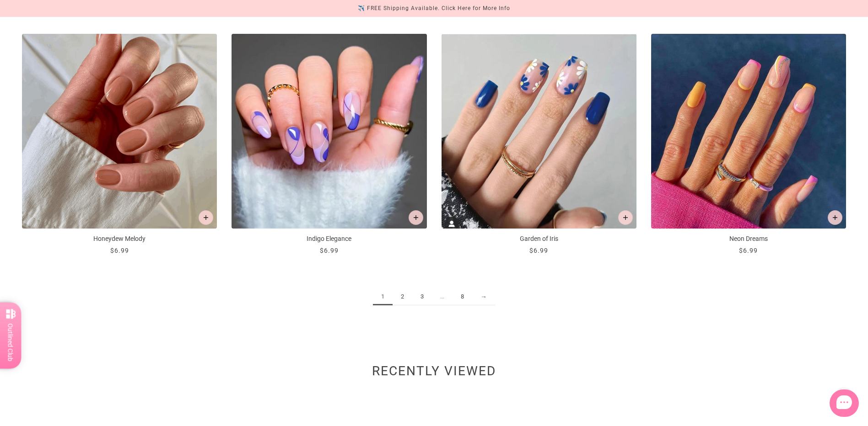 The width and height of the screenshot is (868, 426). Describe the element at coordinates (119, 238) in the screenshot. I see `p: Honeydew Melody` at that location.